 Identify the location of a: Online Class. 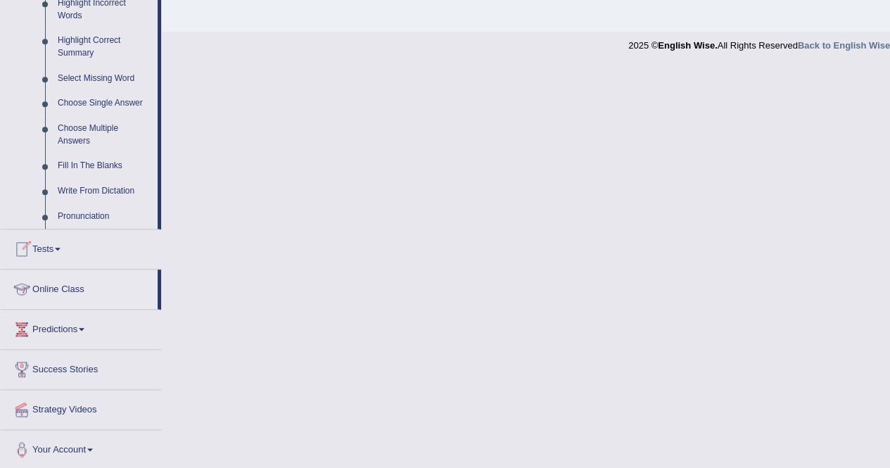
(79, 287).